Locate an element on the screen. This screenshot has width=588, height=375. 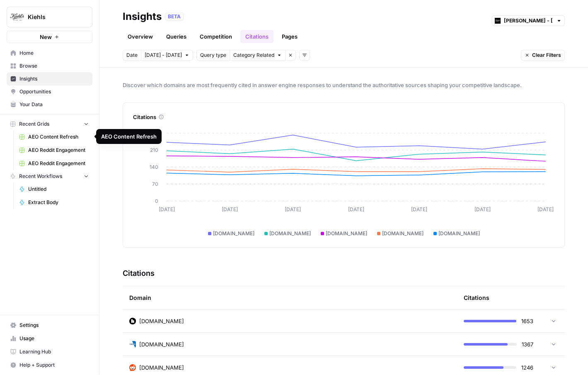
button: Clear Filters is located at coordinates (542, 55).